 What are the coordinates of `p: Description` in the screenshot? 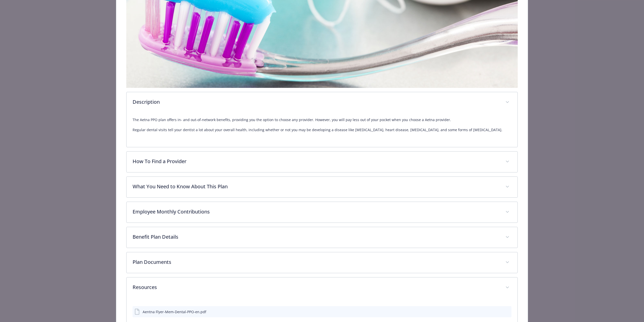 It's located at (316, 102).